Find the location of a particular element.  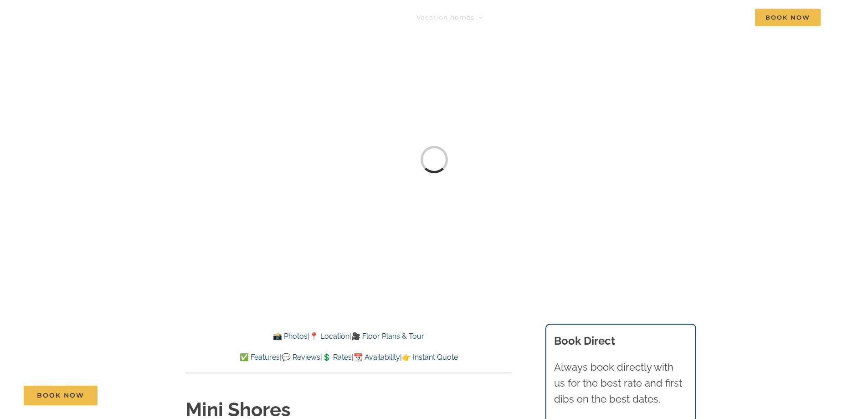

a: Contact is located at coordinates (720, 17).